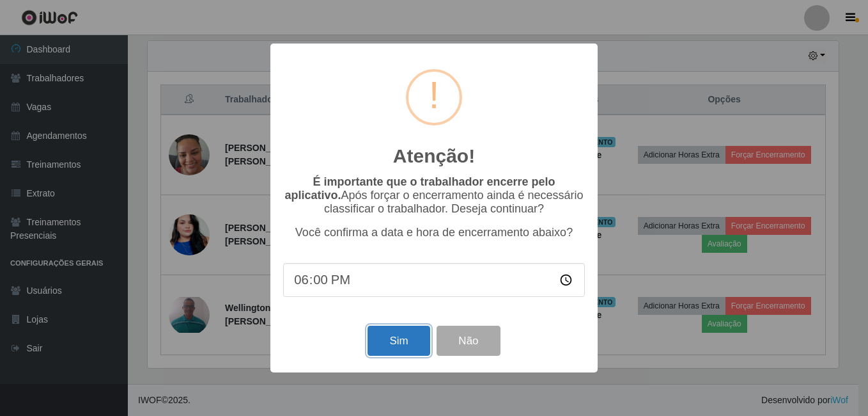  Describe the element at coordinates (434, 195) in the screenshot. I see `p: Após forçar o encerramento ainda é necessário classificar o trabalhador. Deseja continuar?` at that location.